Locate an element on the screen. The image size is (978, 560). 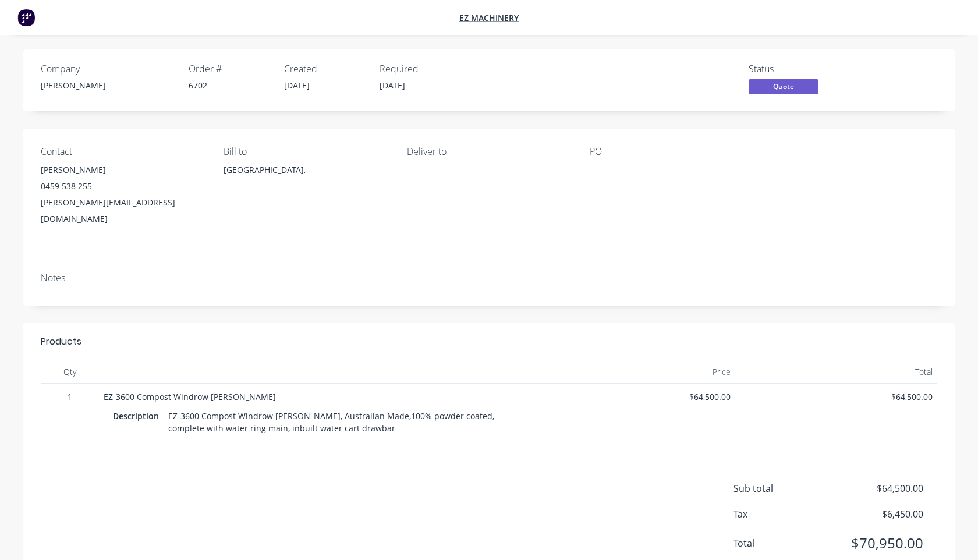
div: Qty is located at coordinates (70, 372).